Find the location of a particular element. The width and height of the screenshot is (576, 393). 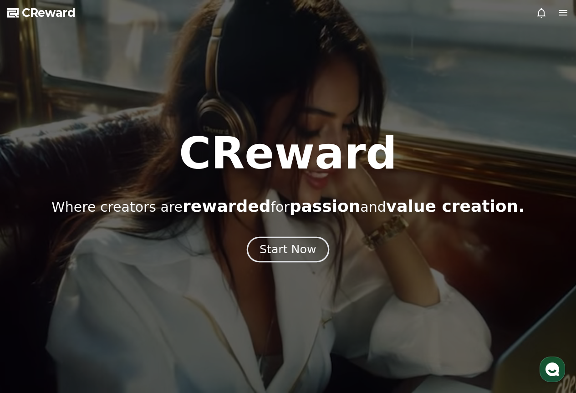

a: Settings is located at coordinates (146, 300).